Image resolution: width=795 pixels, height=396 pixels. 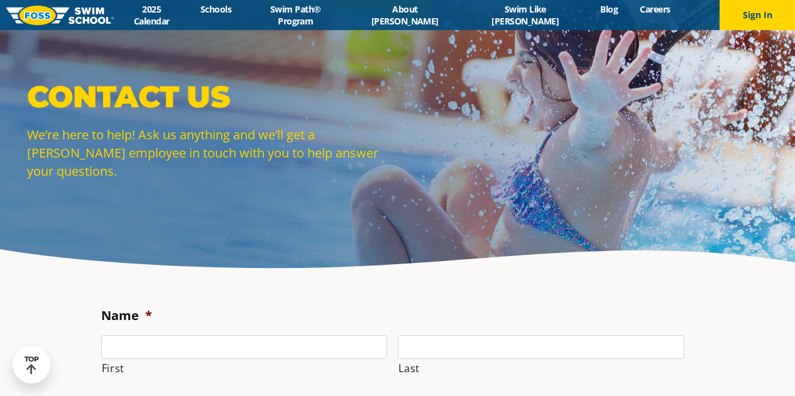 I want to click on label: Last, so click(x=541, y=369).